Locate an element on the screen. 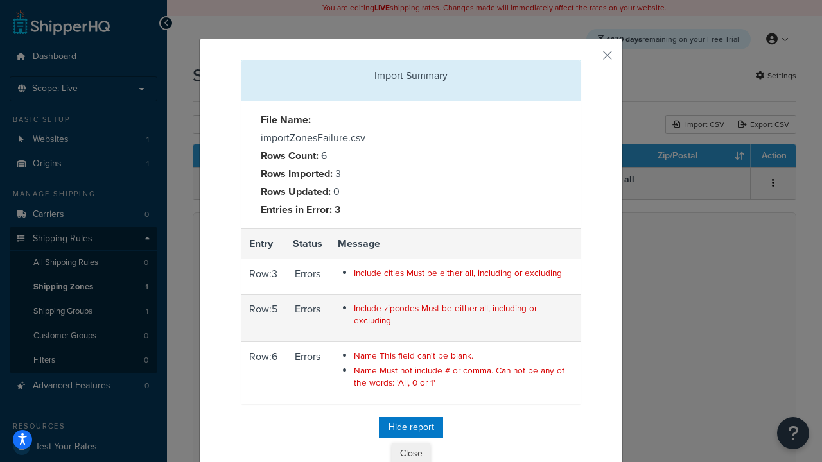 This screenshot has width=822, height=462. strong: Rows Count: is located at coordinates (290, 155).